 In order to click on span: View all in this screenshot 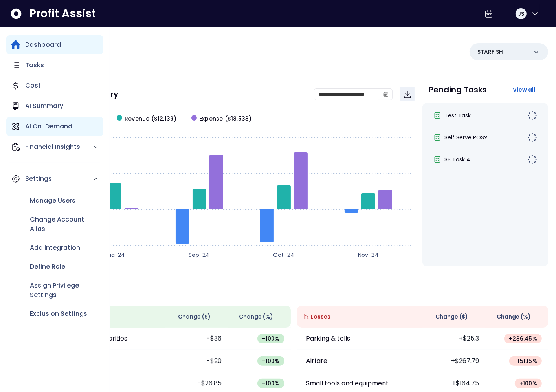, I will do `click(525, 89)`.